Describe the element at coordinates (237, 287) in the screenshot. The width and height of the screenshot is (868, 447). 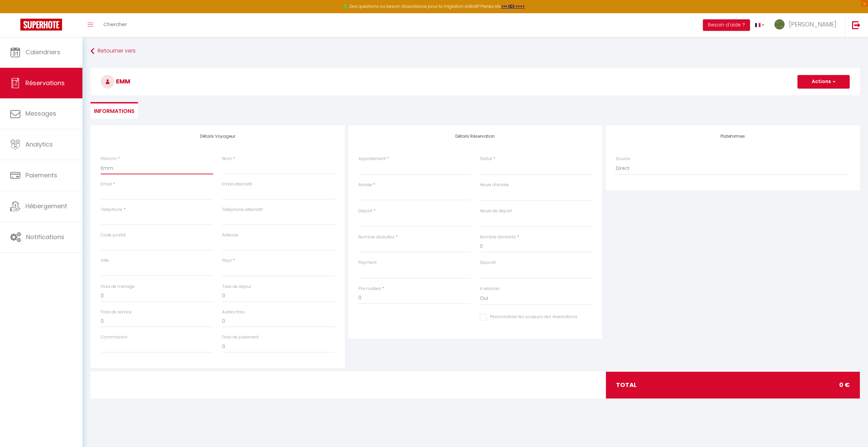
I see `label: Taxe de séjour` at that location.